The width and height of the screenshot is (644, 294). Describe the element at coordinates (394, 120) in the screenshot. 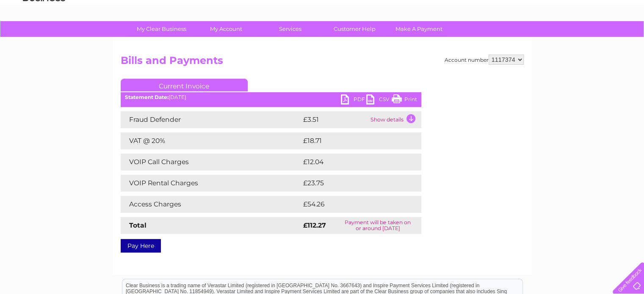

I see `td: Show details` at that location.